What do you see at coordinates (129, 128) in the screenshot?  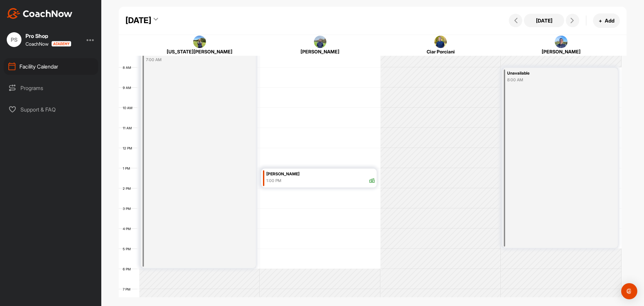 I see `div: 11 AM` at bounding box center [129, 128].